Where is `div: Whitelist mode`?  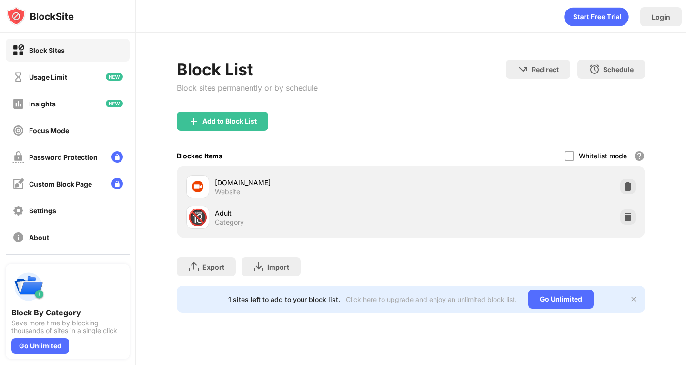
div: Whitelist mode is located at coordinates (603, 155).